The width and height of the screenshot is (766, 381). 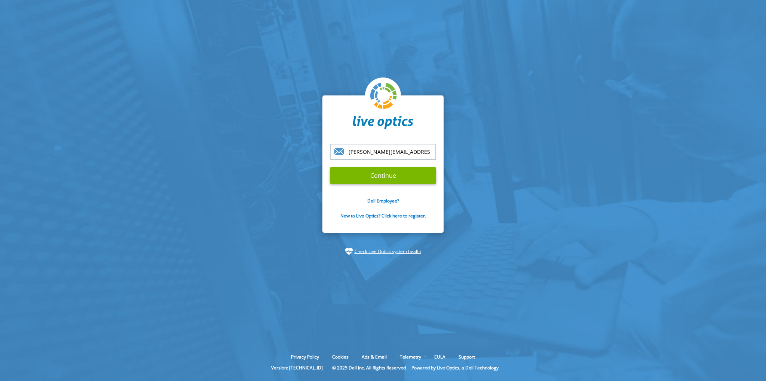 I want to click on a: New to Live Optics? Click here to register., so click(x=383, y=215).